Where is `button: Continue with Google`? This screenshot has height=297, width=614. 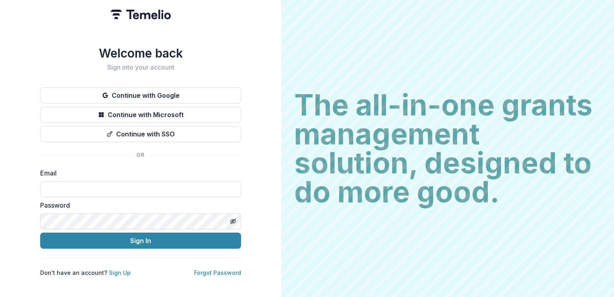 button: Continue with Google is located at coordinates (141, 95).